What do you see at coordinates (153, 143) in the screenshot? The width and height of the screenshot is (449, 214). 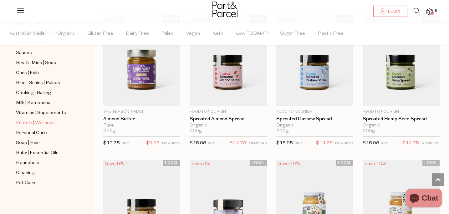 I see `span: $9.95` at bounding box center [153, 143].